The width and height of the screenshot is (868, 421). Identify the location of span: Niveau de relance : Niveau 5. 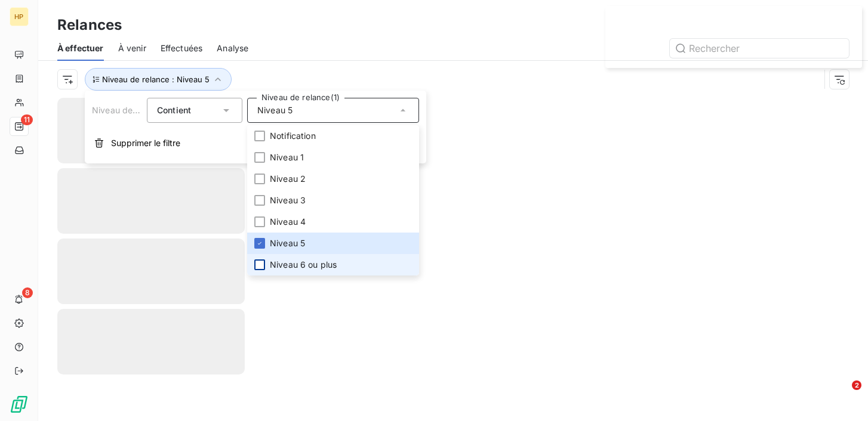
(156, 79).